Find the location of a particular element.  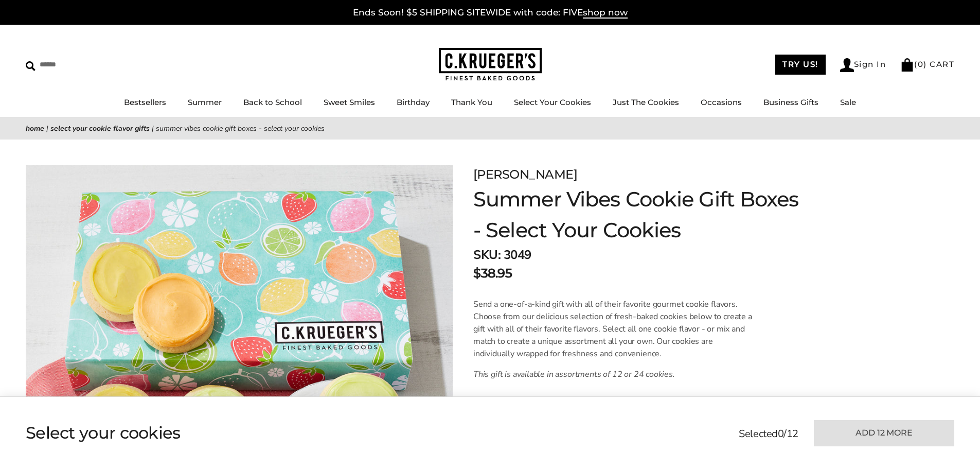

strong: SKU: is located at coordinates (487, 255).